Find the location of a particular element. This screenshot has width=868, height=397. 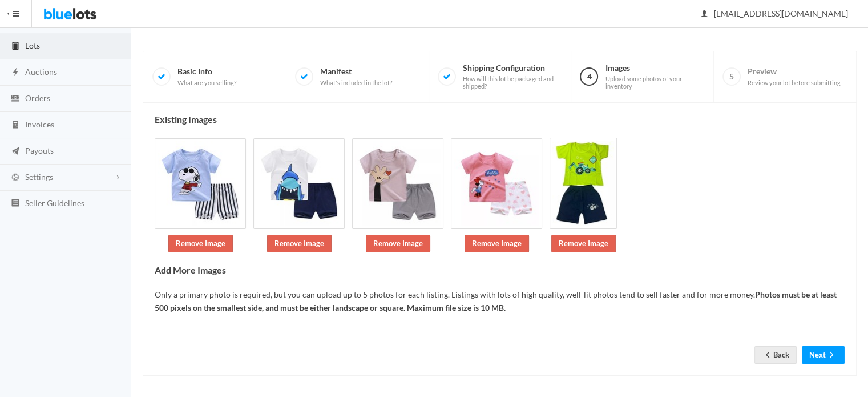

span: What are you selling? is located at coordinates (207, 83).